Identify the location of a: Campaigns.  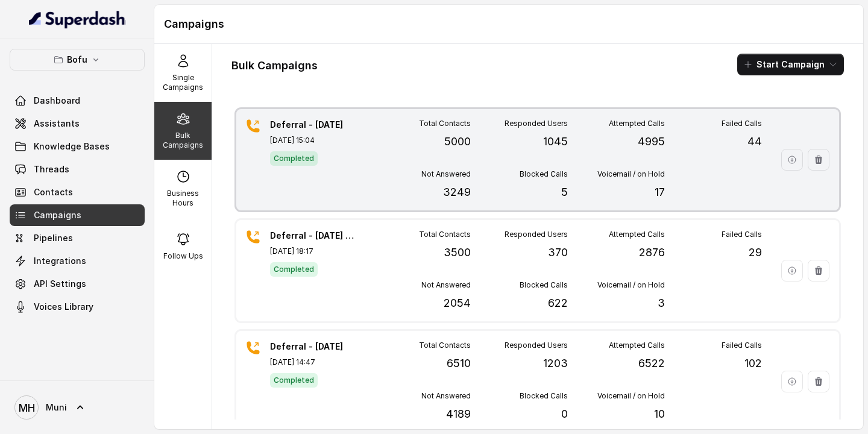
(77, 215).